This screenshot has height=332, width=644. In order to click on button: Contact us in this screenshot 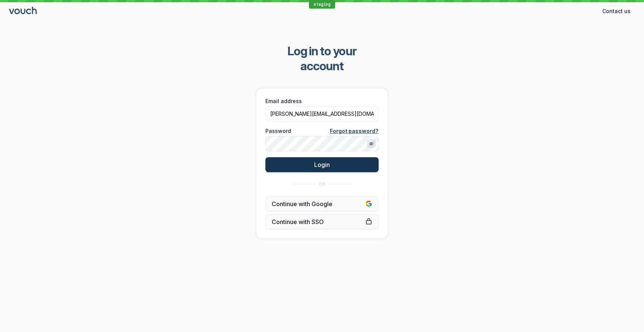, I will do `click(616, 11)`.